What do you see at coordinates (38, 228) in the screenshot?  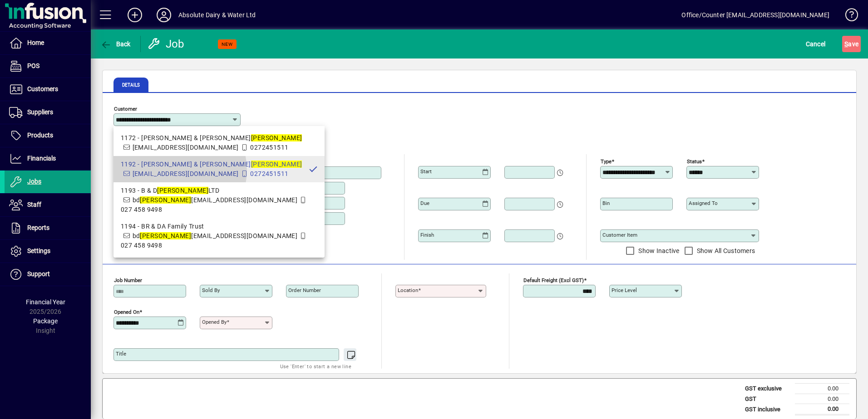 I see `span: Reports` at bounding box center [38, 228].